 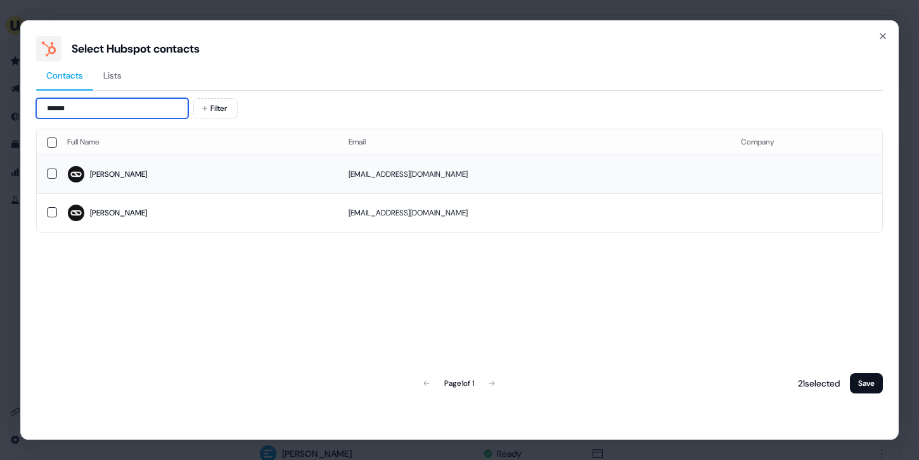 What do you see at coordinates (198, 142) in the screenshot?
I see `th: Full Name` at bounding box center [198, 142].